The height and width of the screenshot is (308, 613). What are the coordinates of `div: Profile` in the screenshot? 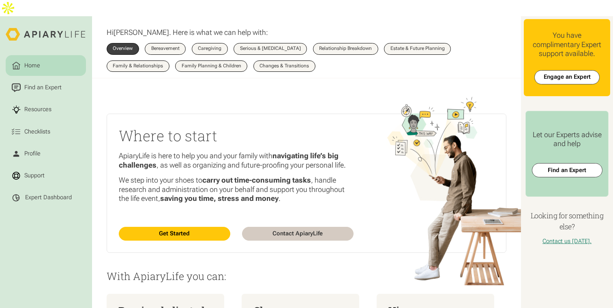 It's located at (32, 154).